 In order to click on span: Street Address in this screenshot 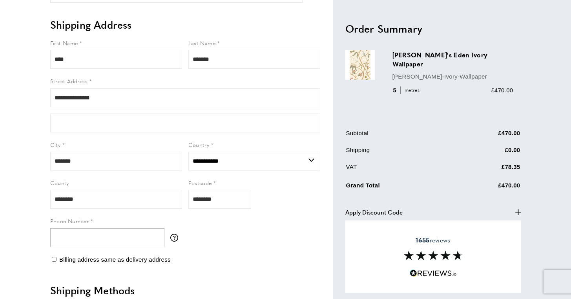, I will do `click(69, 81)`.